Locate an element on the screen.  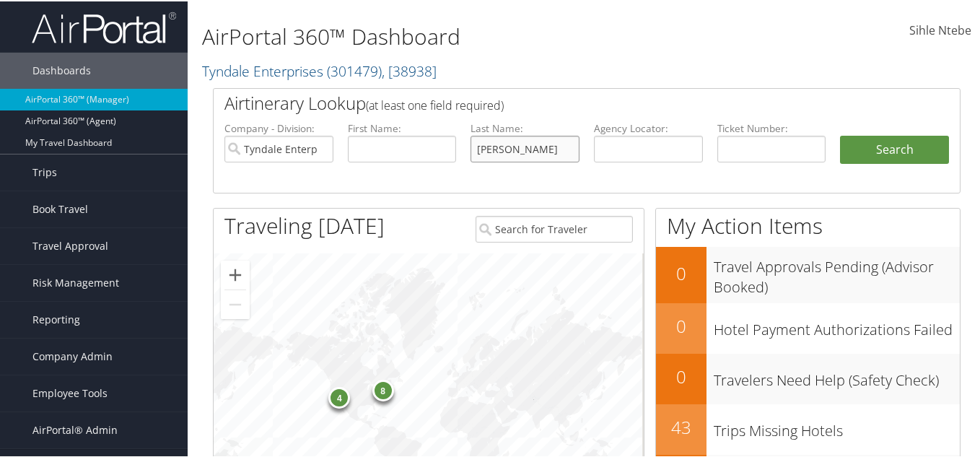
div: 8 is located at coordinates (383, 389).